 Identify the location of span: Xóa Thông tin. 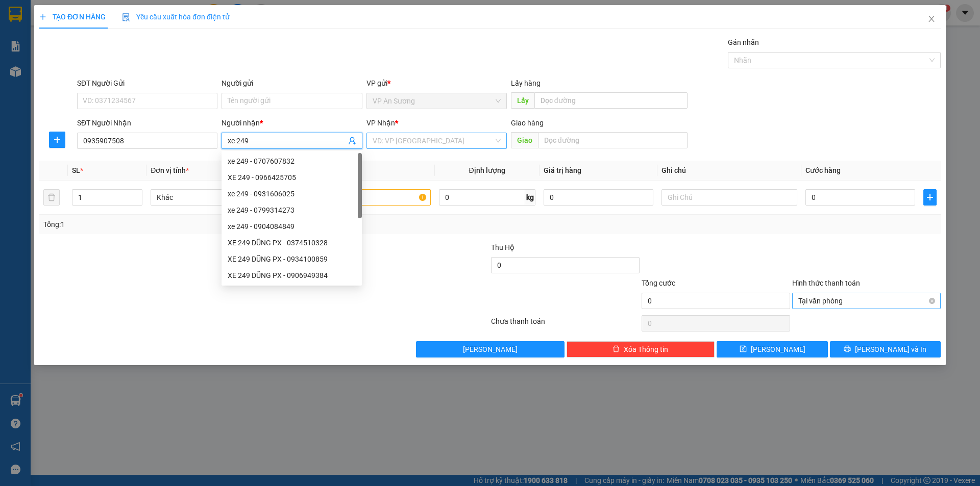
(645, 350).